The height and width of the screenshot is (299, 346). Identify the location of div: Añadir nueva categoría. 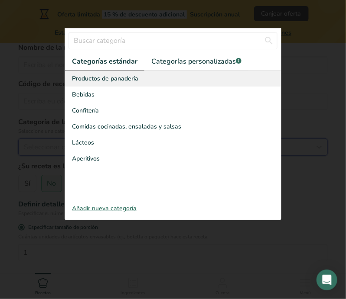
(173, 208).